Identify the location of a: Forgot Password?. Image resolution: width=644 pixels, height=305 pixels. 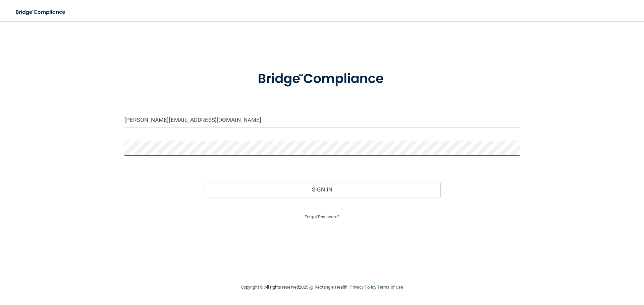
(322, 217).